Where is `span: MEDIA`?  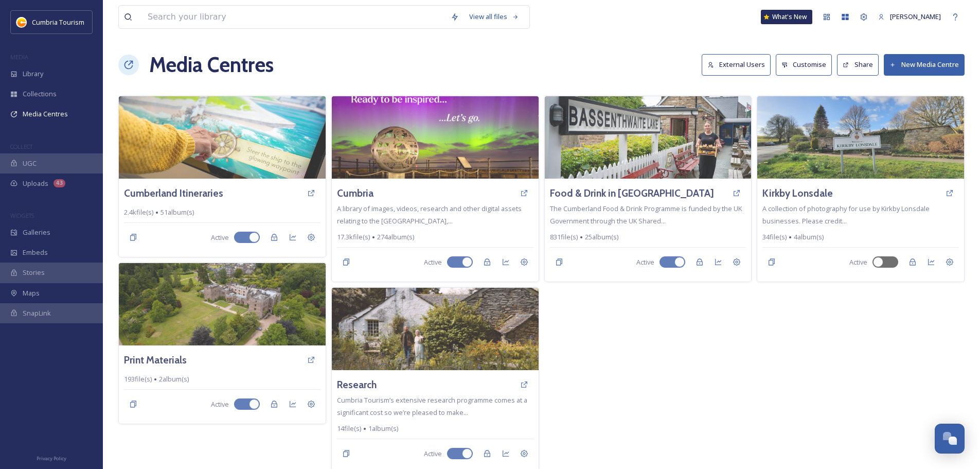 span: MEDIA is located at coordinates (19, 56).